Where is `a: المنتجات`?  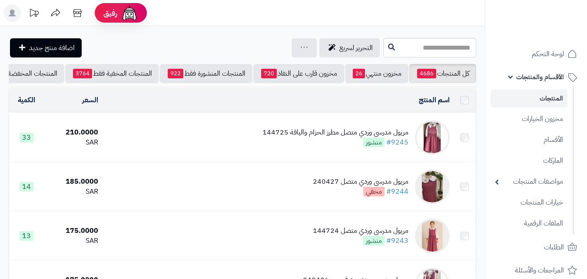 a: المنتجات is located at coordinates (529, 98).